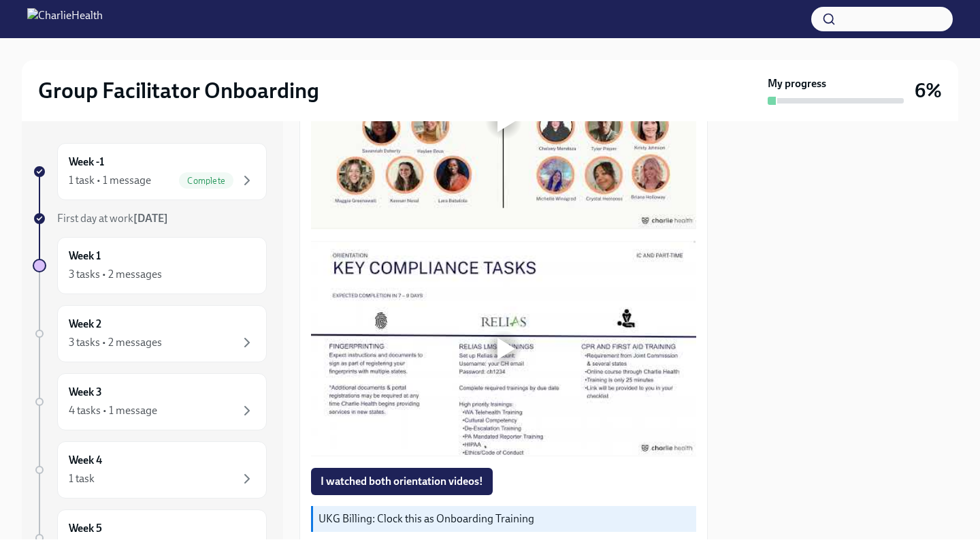 Image resolution: width=980 pixels, height=553 pixels. What do you see at coordinates (85, 393) in the screenshot?
I see `h6: Week 3` at bounding box center [85, 393].